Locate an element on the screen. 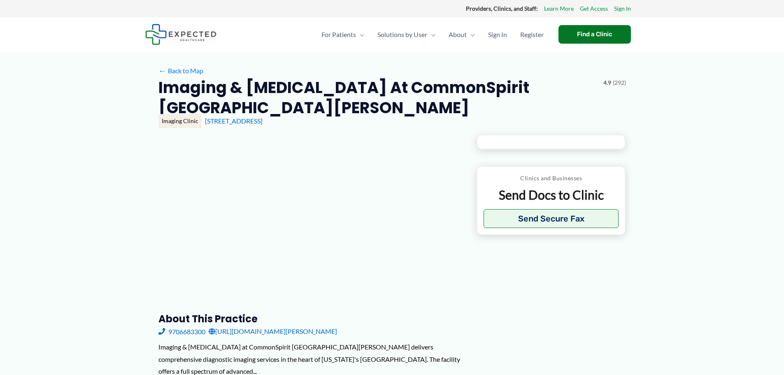  a: 9706683300 is located at coordinates (182, 331).